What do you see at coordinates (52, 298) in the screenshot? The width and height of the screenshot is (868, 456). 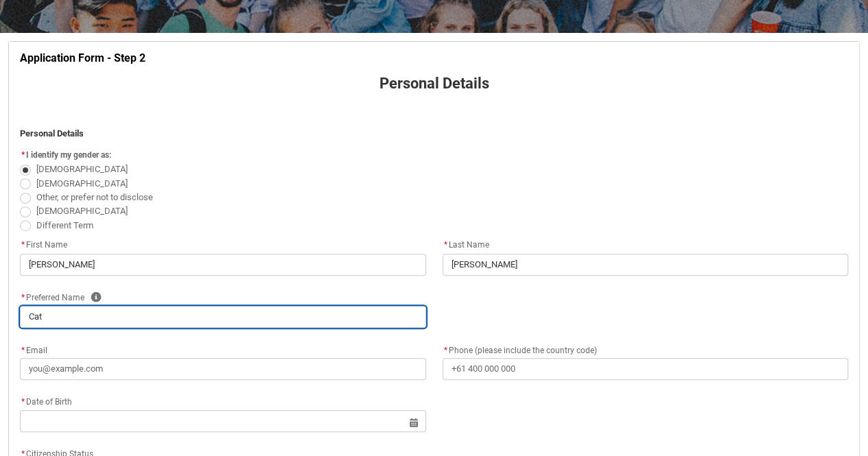 I see `span: Preferred Name` at bounding box center [52, 298].